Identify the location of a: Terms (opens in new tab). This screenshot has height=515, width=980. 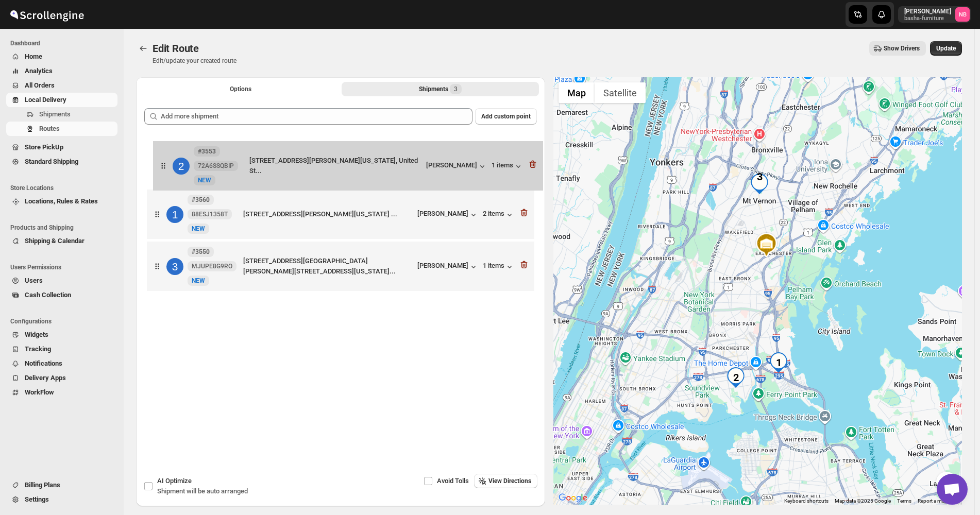
(904, 501).